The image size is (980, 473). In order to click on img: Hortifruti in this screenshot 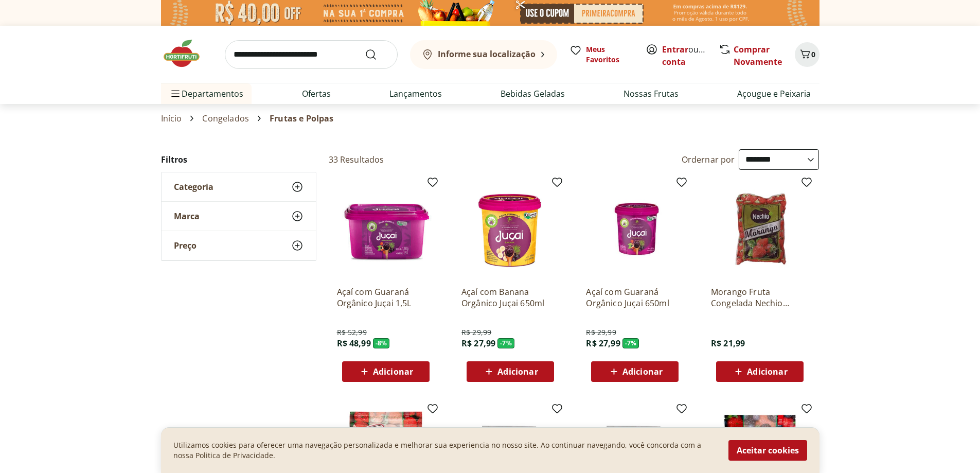, I will do `click(187, 53)`.